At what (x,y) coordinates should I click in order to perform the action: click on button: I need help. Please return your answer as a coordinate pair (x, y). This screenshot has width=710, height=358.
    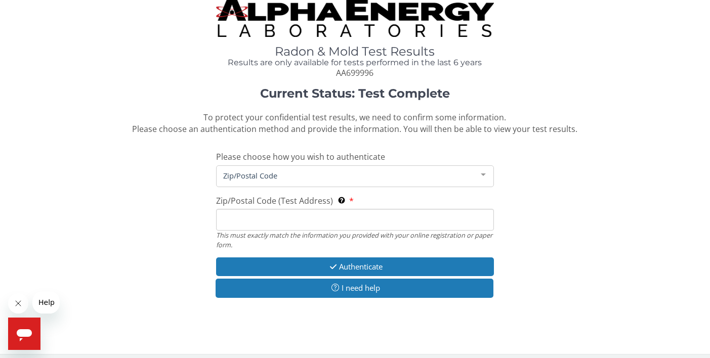
    Looking at the image, I should click on (354, 288).